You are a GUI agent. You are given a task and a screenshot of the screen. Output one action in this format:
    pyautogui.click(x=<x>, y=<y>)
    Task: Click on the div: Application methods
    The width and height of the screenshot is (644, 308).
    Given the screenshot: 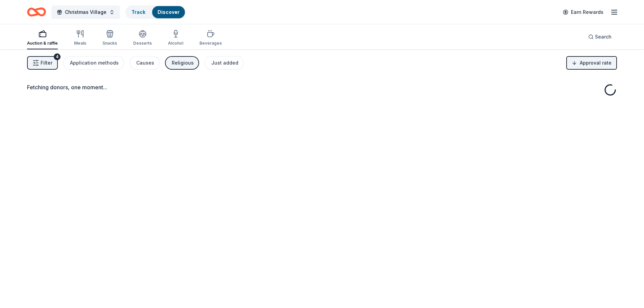 What is the action you would take?
    pyautogui.click(x=94, y=63)
    